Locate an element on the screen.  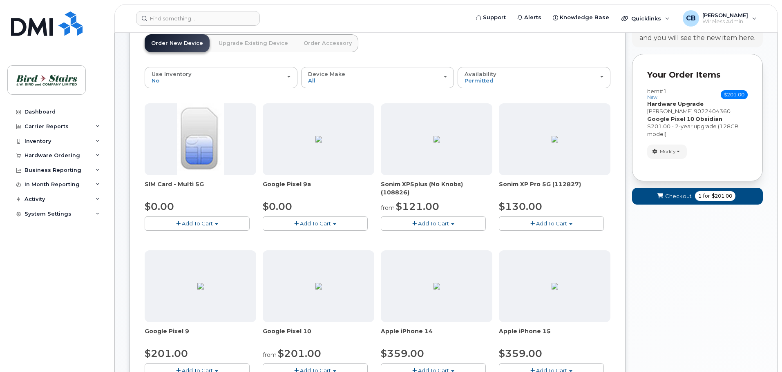
button: Device Make All is located at coordinates (378, 78).